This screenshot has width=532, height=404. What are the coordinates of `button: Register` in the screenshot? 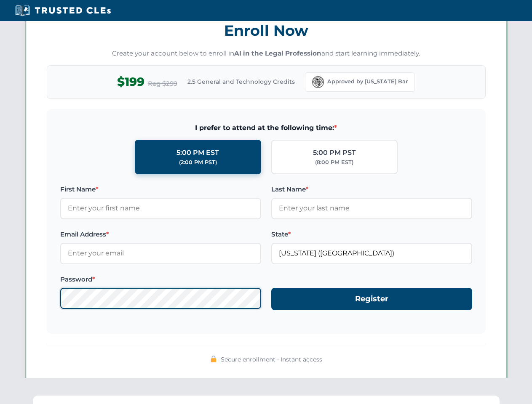 It's located at (371, 299).